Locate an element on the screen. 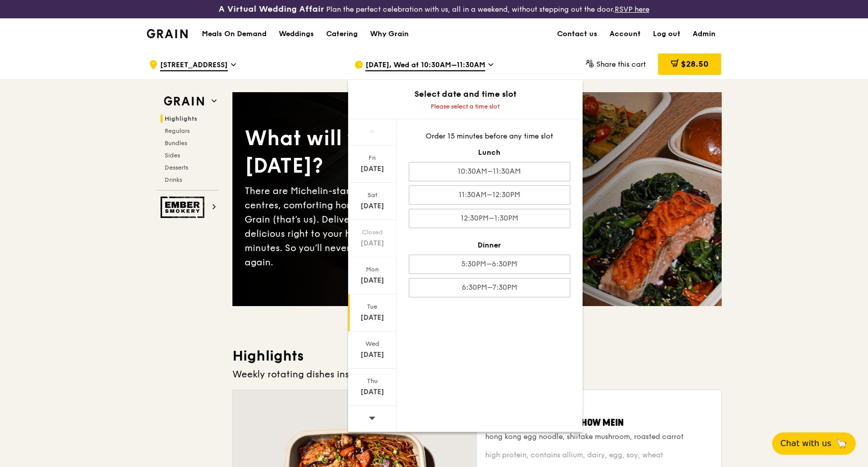 The image size is (868, 467). span: Highlights is located at coordinates (181, 119).